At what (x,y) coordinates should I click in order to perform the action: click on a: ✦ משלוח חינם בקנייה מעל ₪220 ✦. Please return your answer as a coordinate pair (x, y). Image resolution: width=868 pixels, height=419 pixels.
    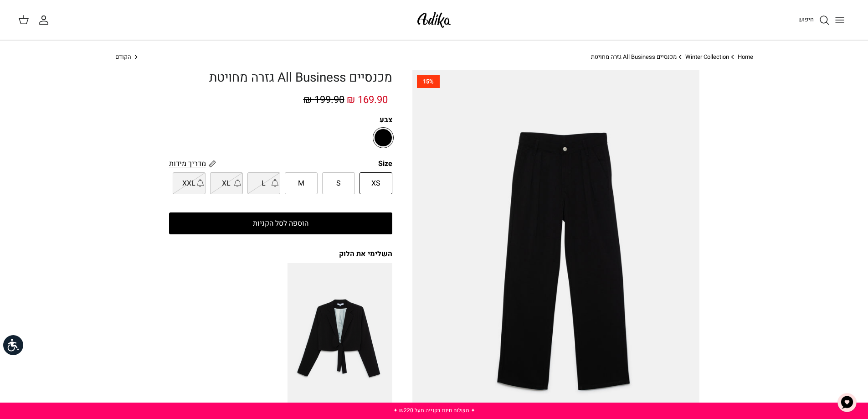
    Looking at the image, I should click on (434, 410).